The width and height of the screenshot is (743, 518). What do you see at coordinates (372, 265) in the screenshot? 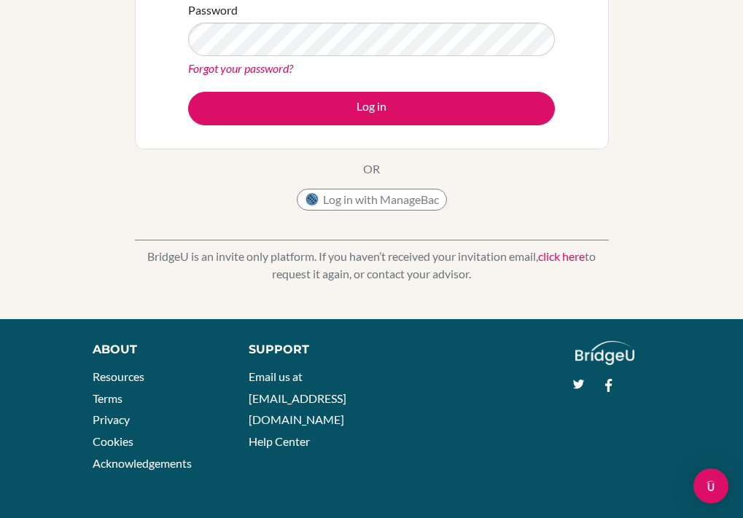
I see `p: BridgeU is an invite only platform. If you haven’t received your invitation email, to request it ...` at bounding box center [372, 265].